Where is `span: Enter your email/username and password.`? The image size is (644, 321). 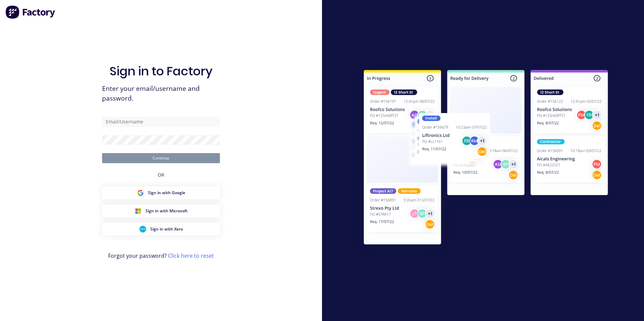
span: Enter your email/username and password. is located at coordinates (161, 94).